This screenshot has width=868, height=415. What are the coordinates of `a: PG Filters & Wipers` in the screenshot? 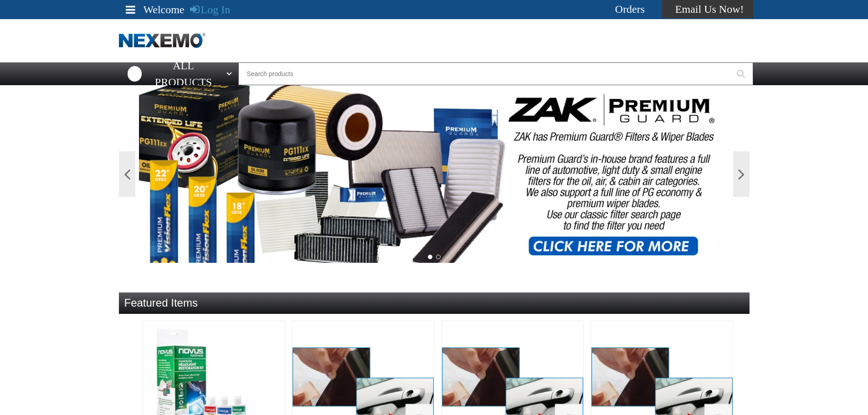 It's located at (434, 174).